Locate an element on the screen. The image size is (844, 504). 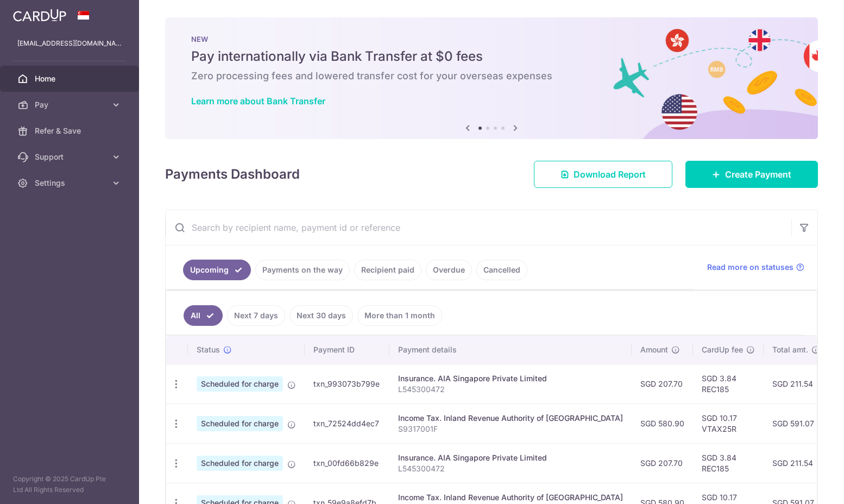
img: Bank transfer banner is located at coordinates (491, 78).